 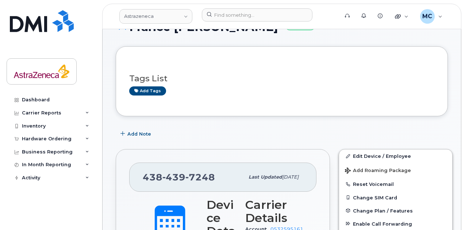 I want to click on h3: Tags List, so click(x=282, y=78).